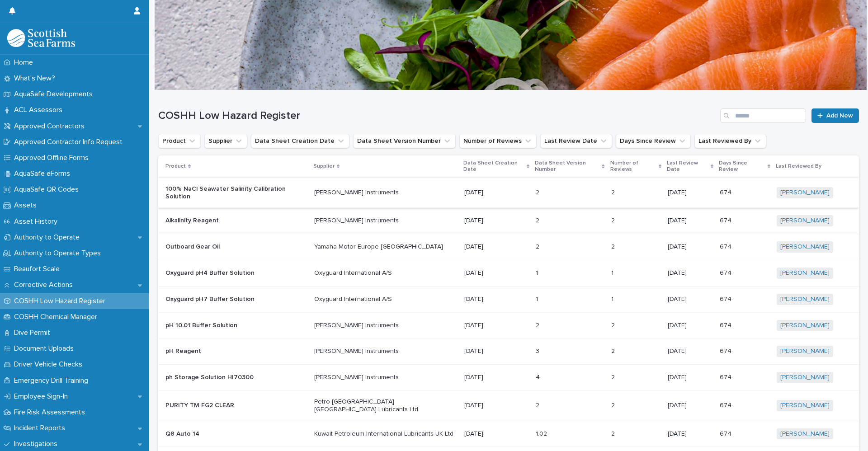 The width and height of the screenshot is (868, 451). What do you see at coordinates (324, 166) in the screenshot?
I see `p: Supplier` at bounding box center [324, 166].